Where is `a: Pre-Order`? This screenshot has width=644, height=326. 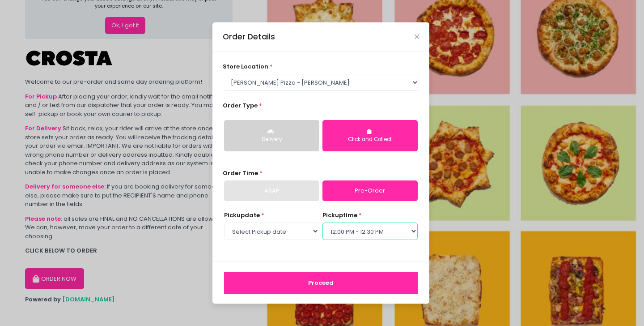 a: Pre-Order is located at coordinates (370, 191).